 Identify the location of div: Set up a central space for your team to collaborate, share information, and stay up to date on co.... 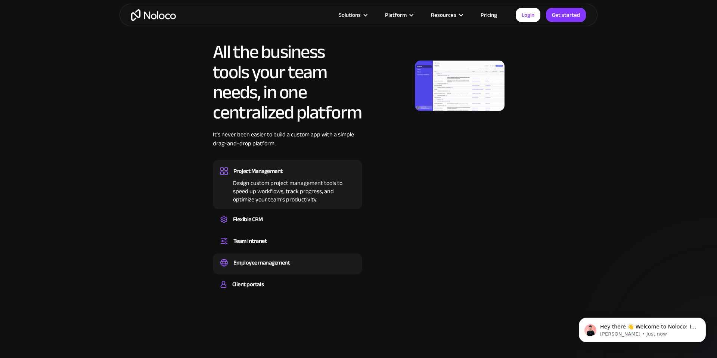
(288, 248).